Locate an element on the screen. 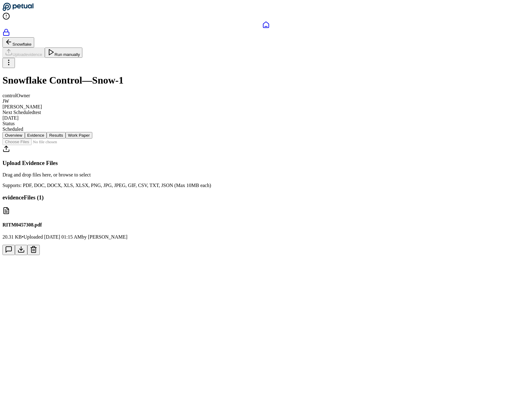 This screenshot has height=402, width=532. p: Supports: PDF, DOC, DOCX, XLS, XLSX, PNG, JPG, JPEG, GIF, CSV, TXT, JSON (Max 10MB each) is located at coordinates (266, 186).